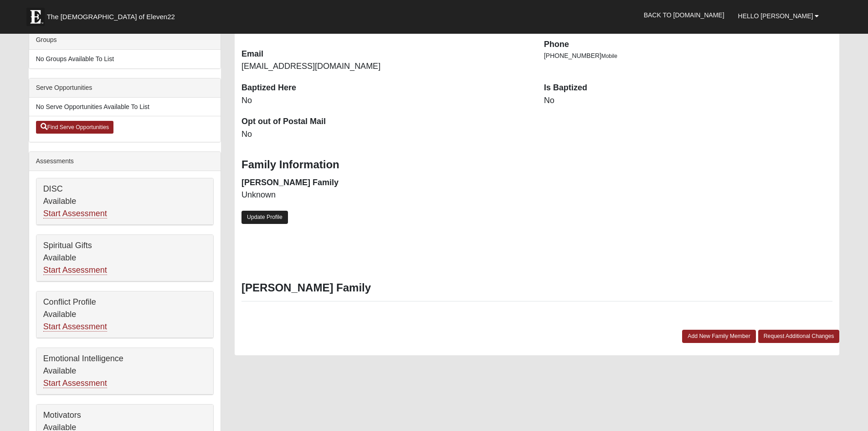  I want to click on dt: Baptized Here, so click(386, 88).